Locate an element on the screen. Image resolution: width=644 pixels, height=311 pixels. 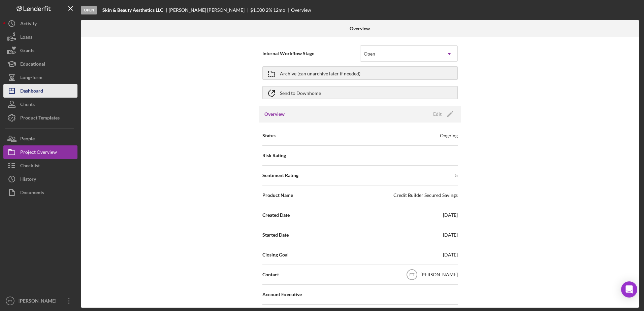
a: Educational is located at coordinates (40, 64).